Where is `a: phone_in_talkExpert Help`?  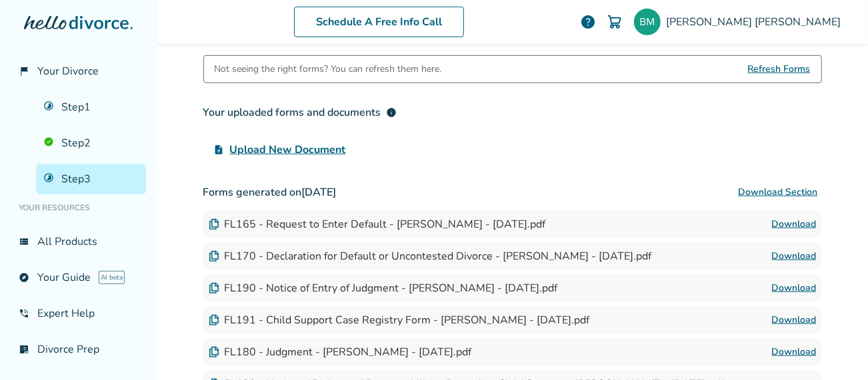 a: phone_in_talkExpert Help is located at coordinates (78, 314).